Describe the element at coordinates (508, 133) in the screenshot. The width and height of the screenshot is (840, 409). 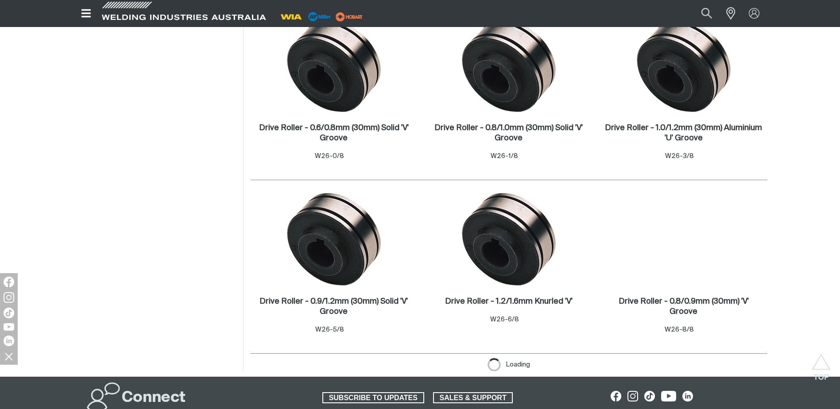
I see `h2: Drive Roller - 0.8/1.0mm (30mm) Solid 'V' Groove` at that location.